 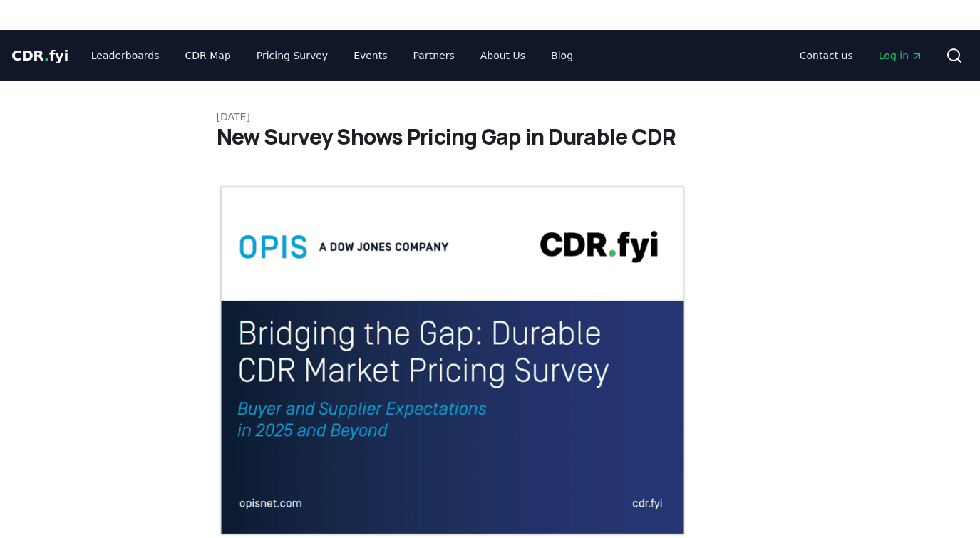 What do you see at coordinates (40, 55) in the screenshot?
I see `a: CDR.fyi` at bounding box center [40, 55].